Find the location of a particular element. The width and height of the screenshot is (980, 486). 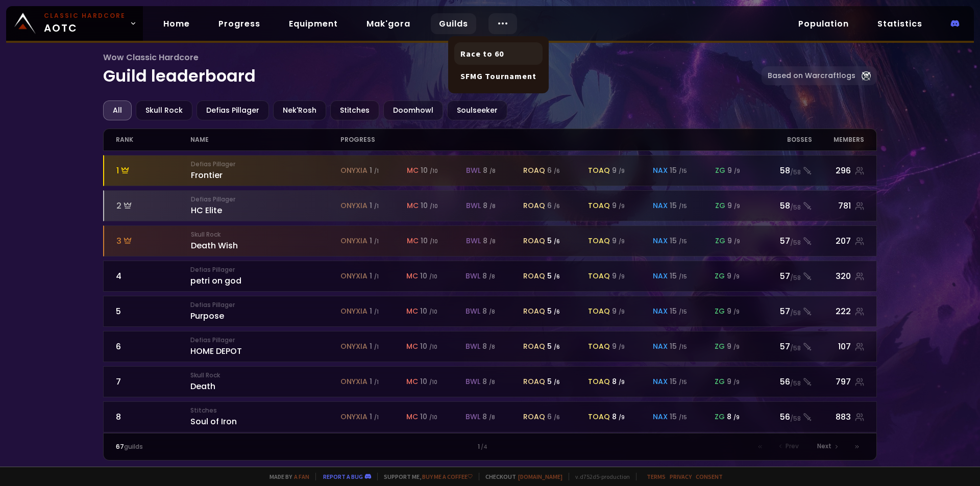

span: AOTC is located at coordinates (85, 24).